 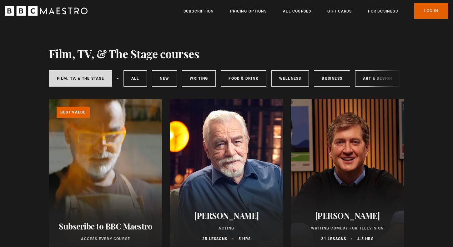 What do you see at coordinates (365, 239) in the screenshot?
I see `p: 4.5 hrs` at bounding box center [365, 239].